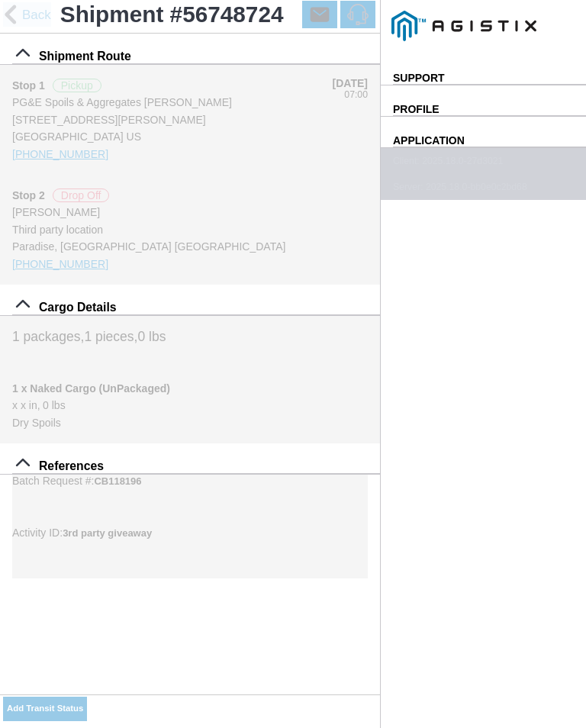 This screenshot has height=728, width=586. I want to click on ion-list-header: Support, so click(482, 69).